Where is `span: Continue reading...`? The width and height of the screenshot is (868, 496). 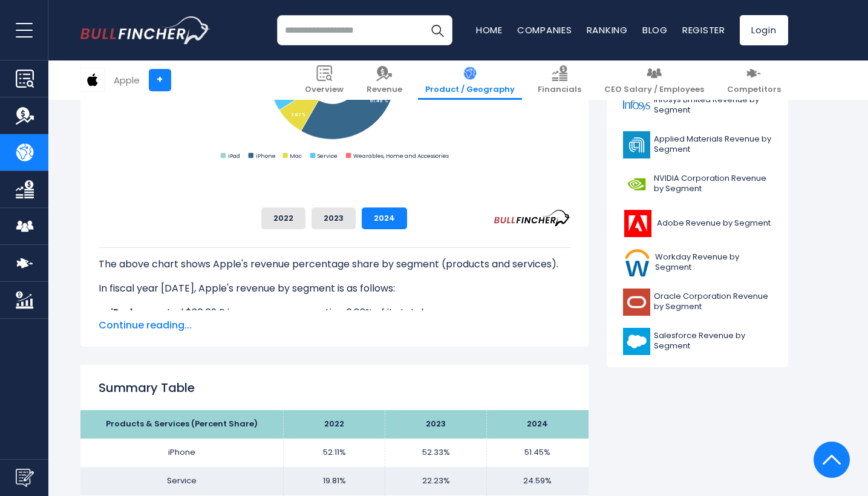
span: Continue reading... is located at coordinates (335, 325).